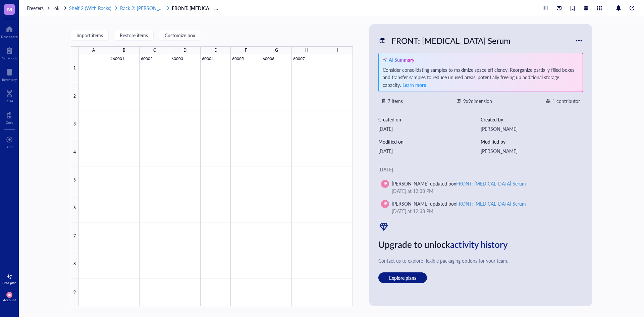 The height and width of the screenshot is (317, 644). Describe the element at coordinates (9, 9) in the screenshot. I see `span: M` at that location.